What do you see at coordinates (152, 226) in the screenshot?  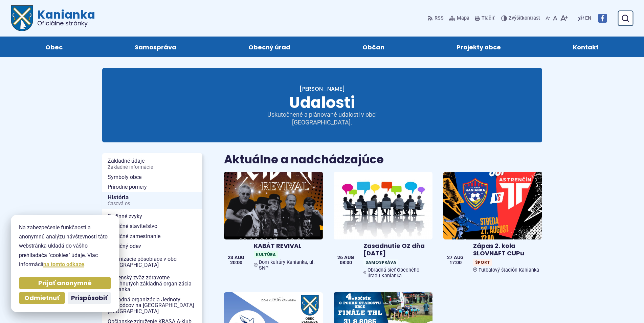 I see `span: Tradičné staviteľstvo` at bounding box center [152, 226].